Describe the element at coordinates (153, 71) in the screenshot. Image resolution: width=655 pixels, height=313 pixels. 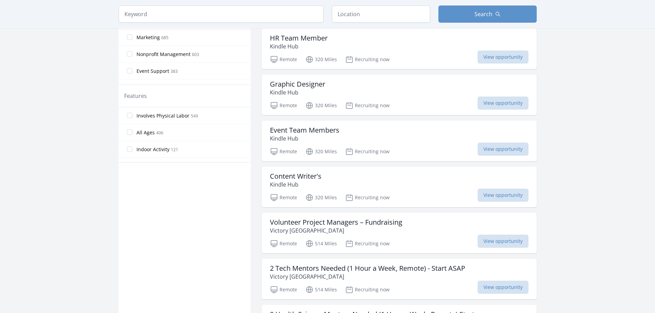
I see `span: Event Support` at that location.